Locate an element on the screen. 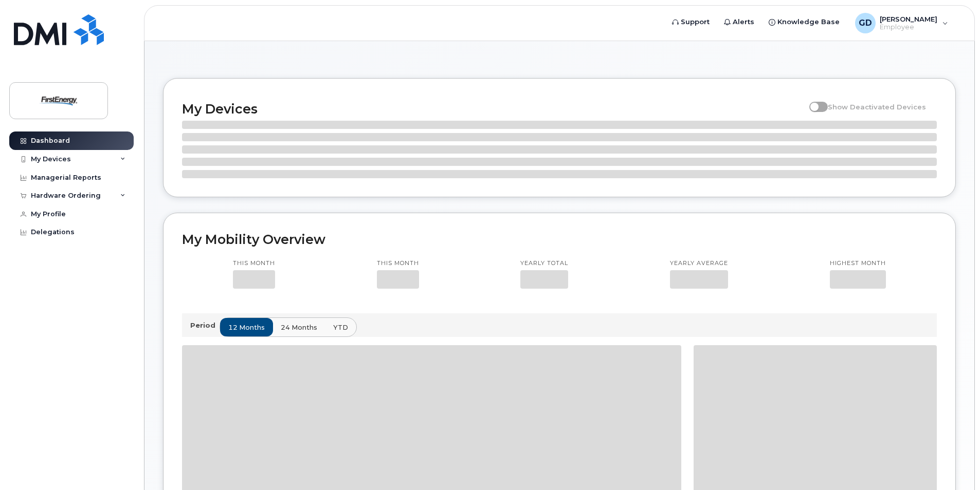 This screenshot has width=980, height=490. input: Show Deactivated Devices is located at coordinates (813, 101).